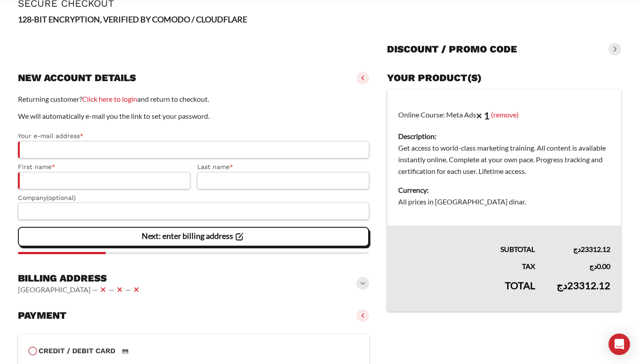  What do you see at coordinates (504, 159) in the screenshot?
I see `dd: Get access to world-class marketing training. All content is available instantly online. Complete...` at bounding box center [504, 159].